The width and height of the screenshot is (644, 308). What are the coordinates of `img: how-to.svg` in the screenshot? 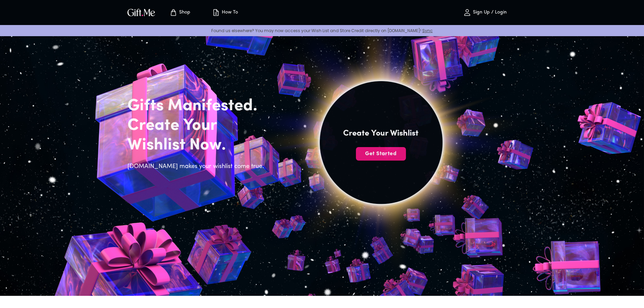 It's located at (216, 13).